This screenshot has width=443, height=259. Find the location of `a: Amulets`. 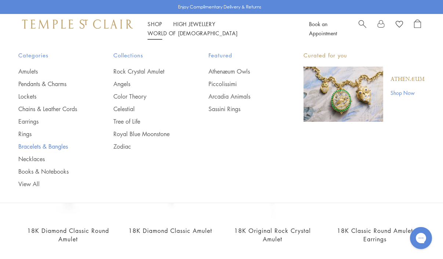

a: Amulets is located at coordinates (51, 71).